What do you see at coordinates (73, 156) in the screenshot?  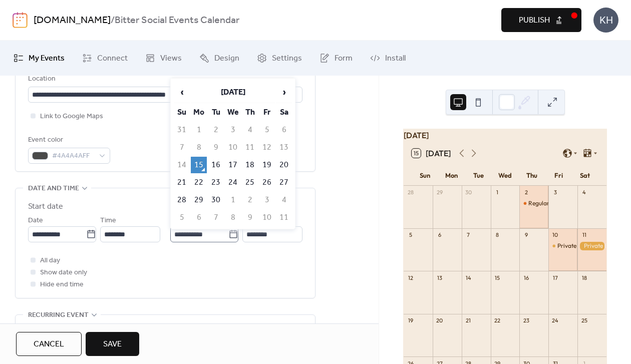 I see `span: #4A4A4AFF` at bounding box center [73, 156].